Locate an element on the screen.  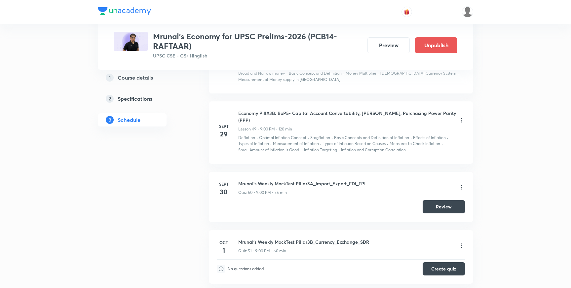
img: 52D19EBF-3429-4257-8382-D1F5A398FBB5_plus.png is located at coordinates (131, 41).